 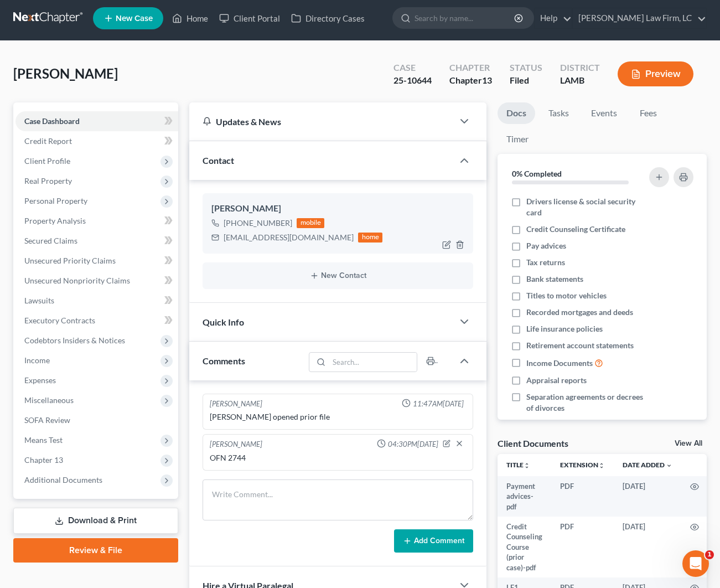 What do you see at coordinates (47, 160) in the screenshot?
I see `span: Client Profile` at bounding box center [47, 160].